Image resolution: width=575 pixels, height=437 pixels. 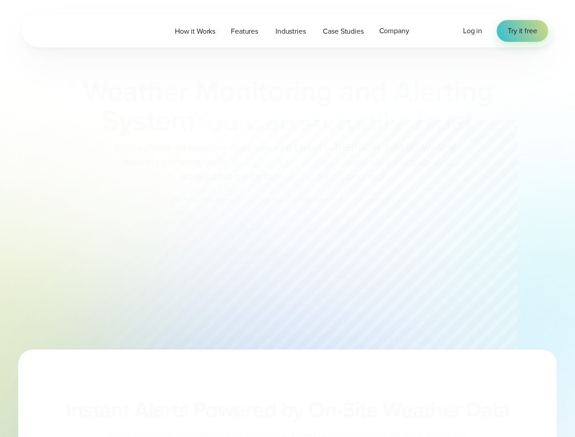 What do you see at coordinates (195, 31) in the screenshot?
I see `a: How it Works` at bounding box center [195, 31].